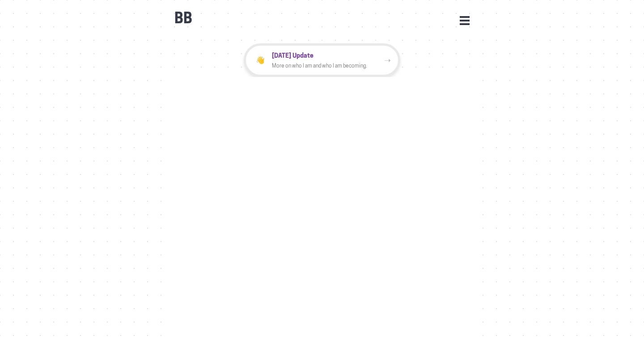 This screenshot has height=348, width=644. What do you see at coordinates (465, 20) in the screenshot?
I see `button: Open Menu` at bounding box center [465, 20].